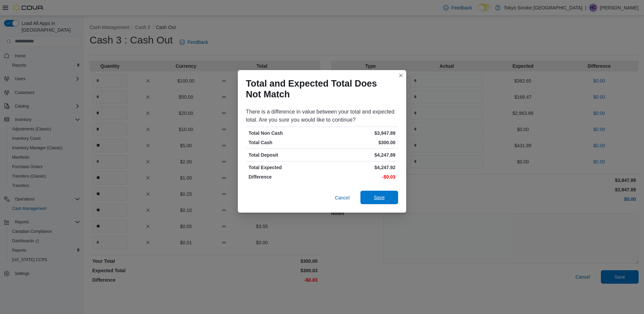 This screenshot has width=644, height=314. What do you see at coordinates (359, 177) in the screenshot?
I see `p: -$0.03` at bounding box center [359, 177].